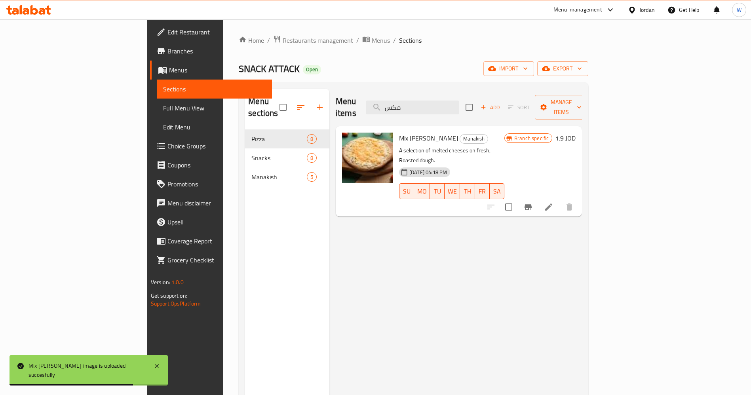  What do you see at coordinates (211, 203) in the screenshot?
I see `a: Menu disclaimer` at bounding box center [211, 203].